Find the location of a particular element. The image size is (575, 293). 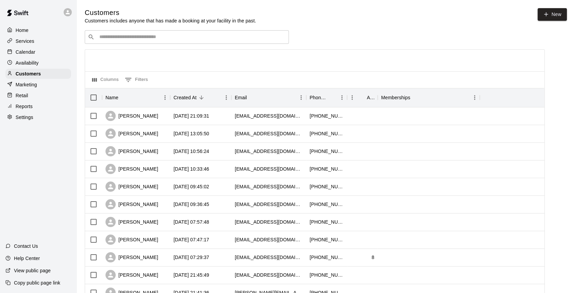

div: yukunakayama@gmail.com is located at coordinates (269, 240).